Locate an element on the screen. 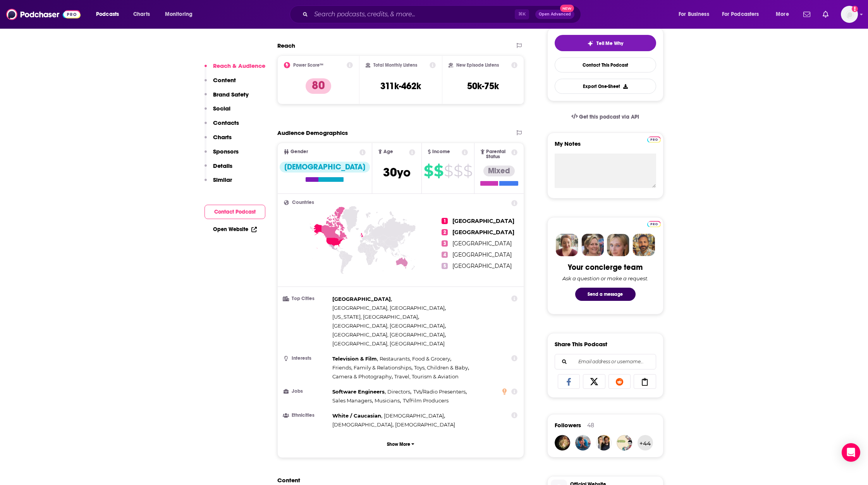 The image size is (868, 485). h3: Top Cities is located at coordinates (306, 299).